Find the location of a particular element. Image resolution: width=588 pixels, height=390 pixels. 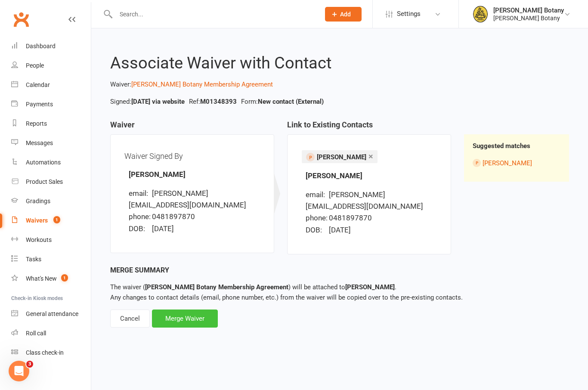

span: Add is located at coordinates (345, 14).